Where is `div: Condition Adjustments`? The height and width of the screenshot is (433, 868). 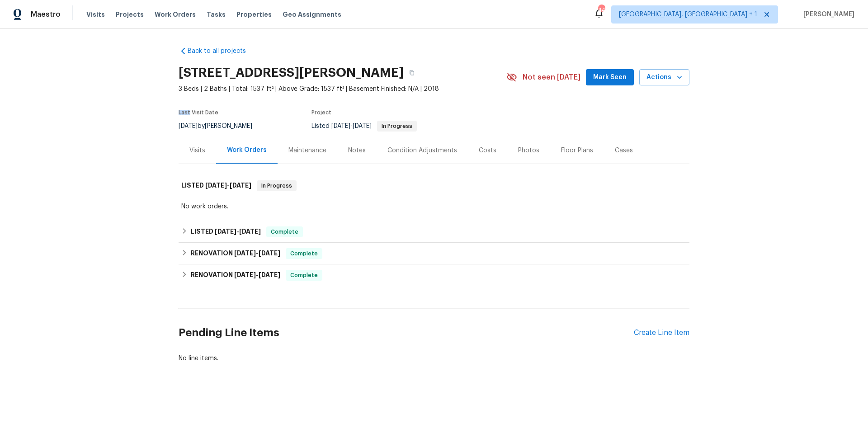
div: Condition Adjustments is located at coordinates (422, 150).